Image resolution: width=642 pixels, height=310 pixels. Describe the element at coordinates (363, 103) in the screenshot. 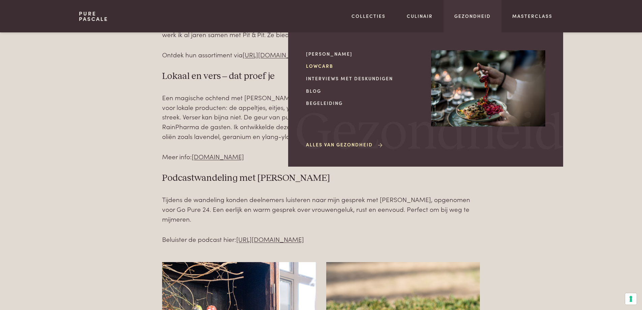

I see `a: Begeleiding` at that location.